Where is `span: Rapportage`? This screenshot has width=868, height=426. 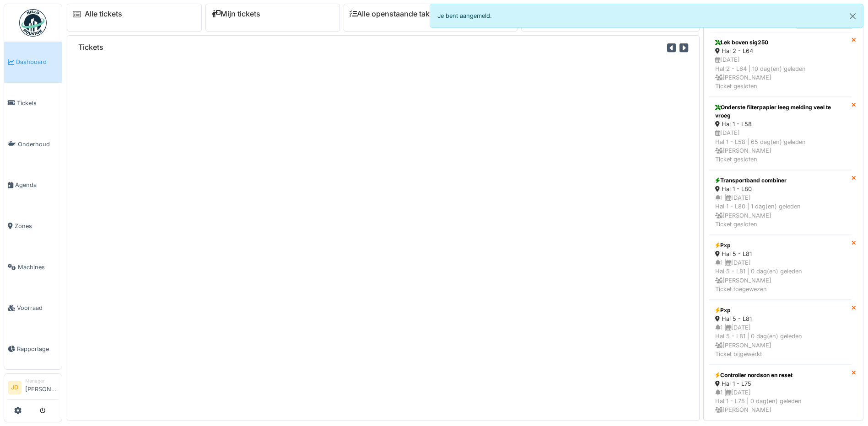 span: Rapportage is located at coordinates (37, 349).